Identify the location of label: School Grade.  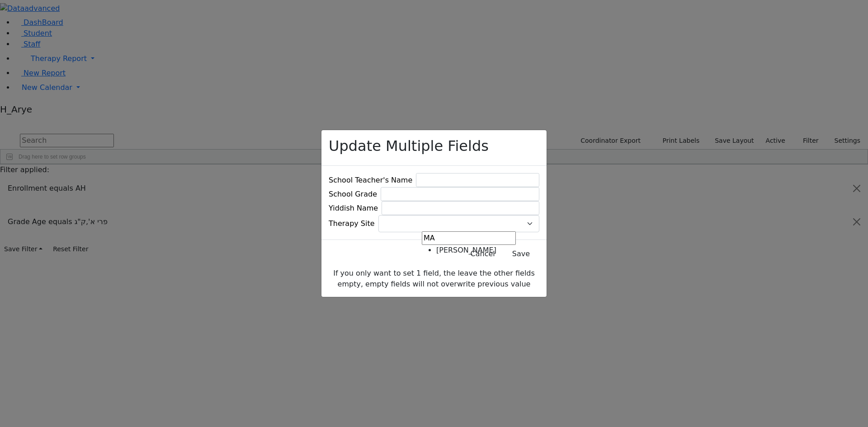
(353, 194).